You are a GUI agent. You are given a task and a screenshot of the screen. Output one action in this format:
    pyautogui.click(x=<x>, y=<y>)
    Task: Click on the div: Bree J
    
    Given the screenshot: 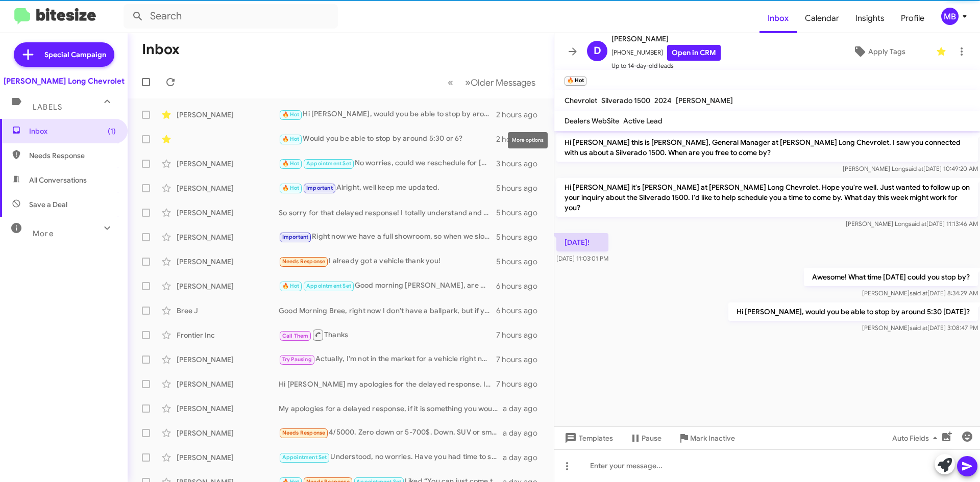 What is the action you would take?
    pyautogui.click(x=228, y=310)
    